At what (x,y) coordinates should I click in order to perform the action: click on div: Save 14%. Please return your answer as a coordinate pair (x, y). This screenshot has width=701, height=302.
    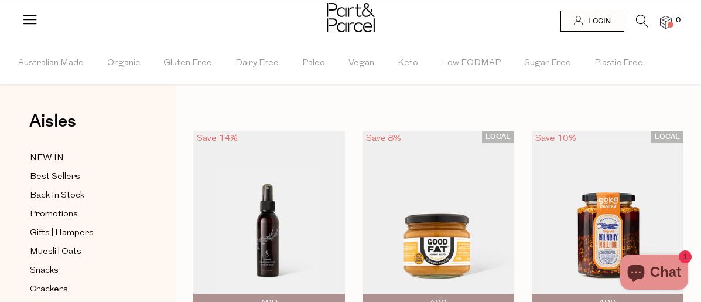
    Looking at the image, I should click on (217, 138).